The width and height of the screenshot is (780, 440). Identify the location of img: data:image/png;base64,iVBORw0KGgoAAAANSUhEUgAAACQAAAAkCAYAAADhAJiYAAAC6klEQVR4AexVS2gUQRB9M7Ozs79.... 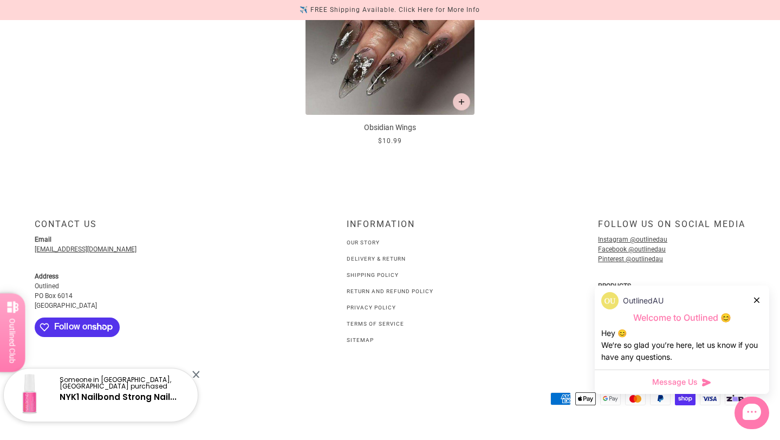
(610, 301).